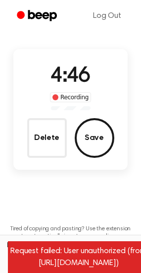  What do you see at coordinates (95, 138) in the screenshot?
I see `button: Save Audio Record` at bounding box center [95, 138].